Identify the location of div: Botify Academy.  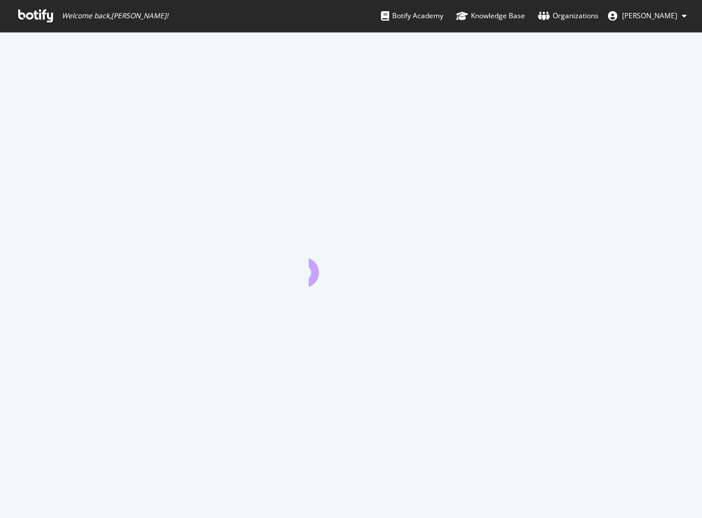
(412, 16).